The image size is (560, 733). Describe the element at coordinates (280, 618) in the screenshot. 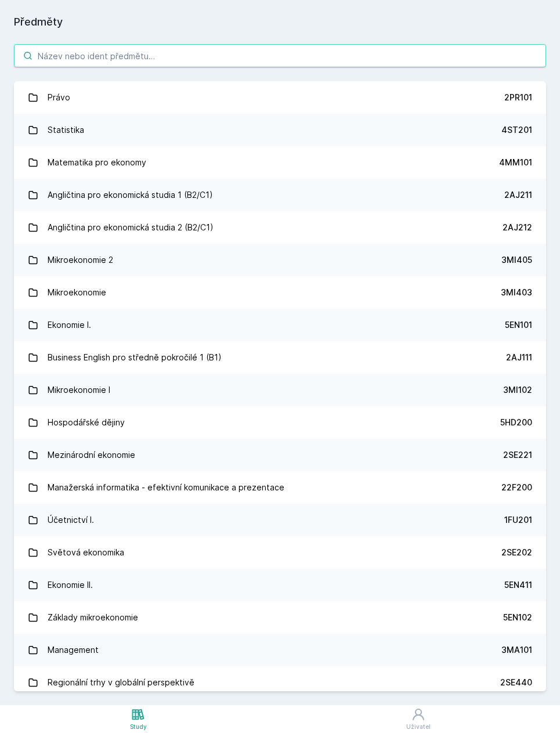

I see `a: Základy mikroekonomie 5EN102` at that location.